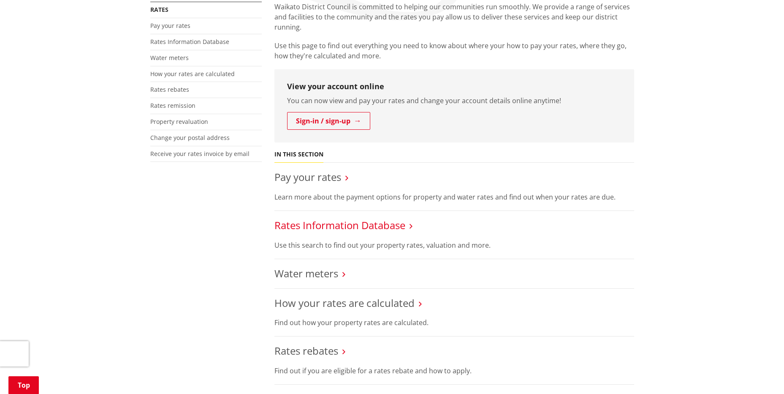 The width and height of the screenshot is (784, 394). I want to click on a: Top, so click(24, 385).